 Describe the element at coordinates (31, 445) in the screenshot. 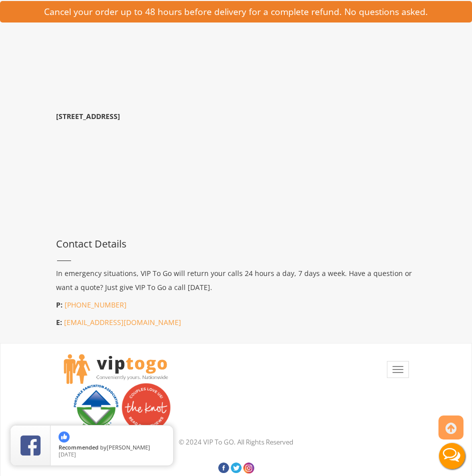

I see `img: Review Rating` at that location.